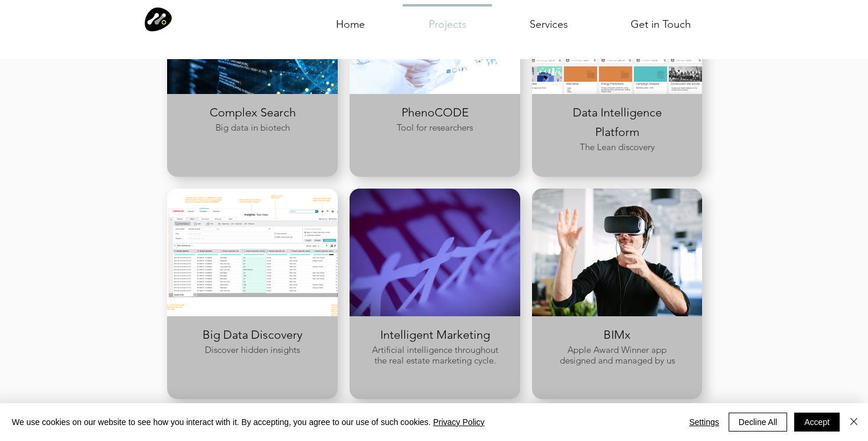  I want to click on span: Apple Award Winner app designed and managed by us, so click(617, 354).